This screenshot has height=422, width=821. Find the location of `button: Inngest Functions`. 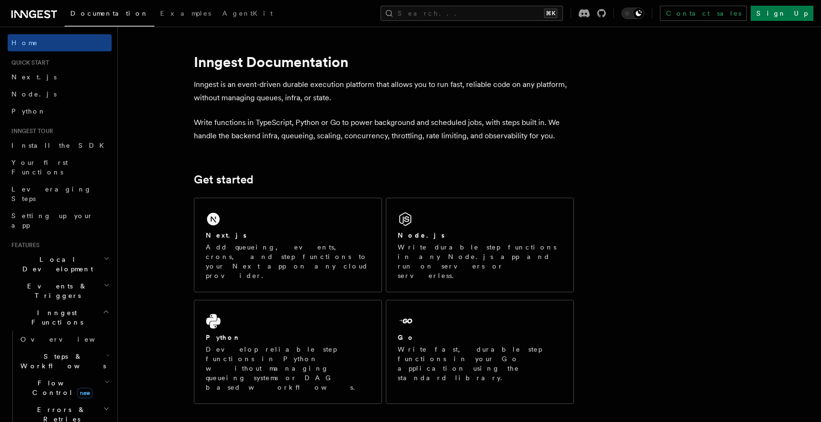

button: Inngest Functions is located at coordinates (59, 317).